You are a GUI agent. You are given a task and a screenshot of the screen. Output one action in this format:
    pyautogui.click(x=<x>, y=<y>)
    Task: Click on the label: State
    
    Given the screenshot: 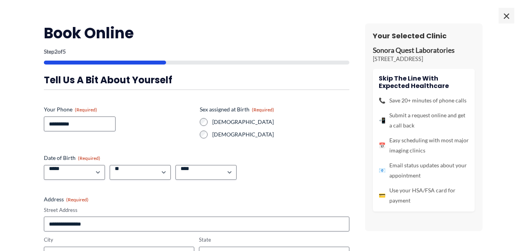 What is the action you would take?
    pyautogui.click(x=274, y=240)
    